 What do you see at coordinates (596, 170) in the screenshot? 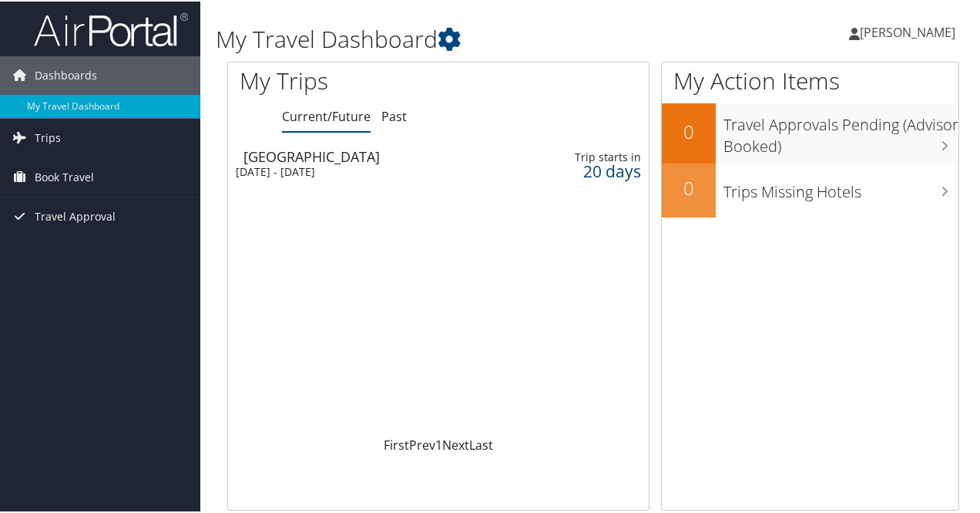
I see `div: 20 days` at bounding box center [596, 170].